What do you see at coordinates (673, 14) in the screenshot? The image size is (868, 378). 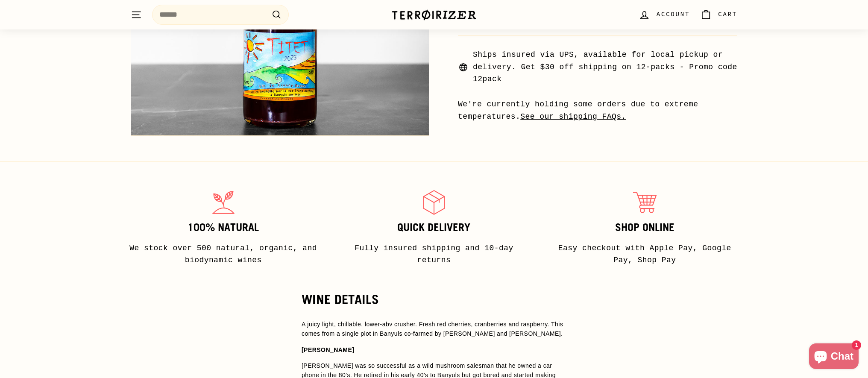 I see `span: Account` at bounding box center [673, 14].